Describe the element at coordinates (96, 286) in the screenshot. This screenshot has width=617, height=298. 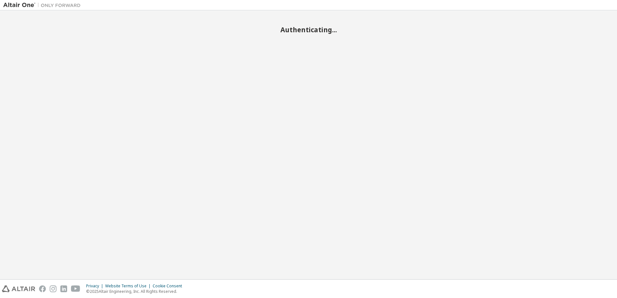
I see `div: Privacy` at that location.